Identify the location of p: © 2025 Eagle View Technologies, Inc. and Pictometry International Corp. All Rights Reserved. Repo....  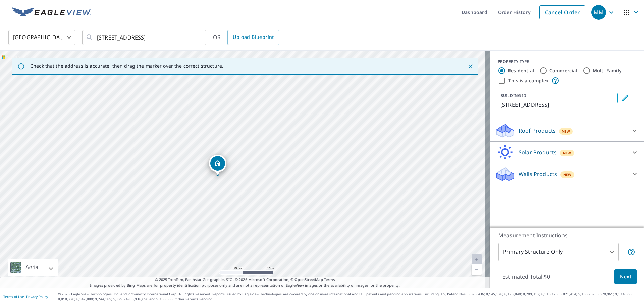
(349, 297).